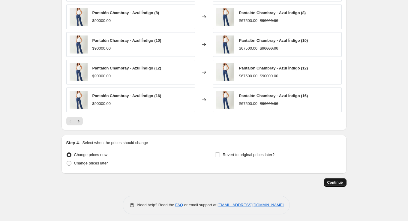 This screenshot has height=221, width=408. Describe the element at coordinates (156, 204) in the screenshot. I see `span: Need help? Read the` at that location.